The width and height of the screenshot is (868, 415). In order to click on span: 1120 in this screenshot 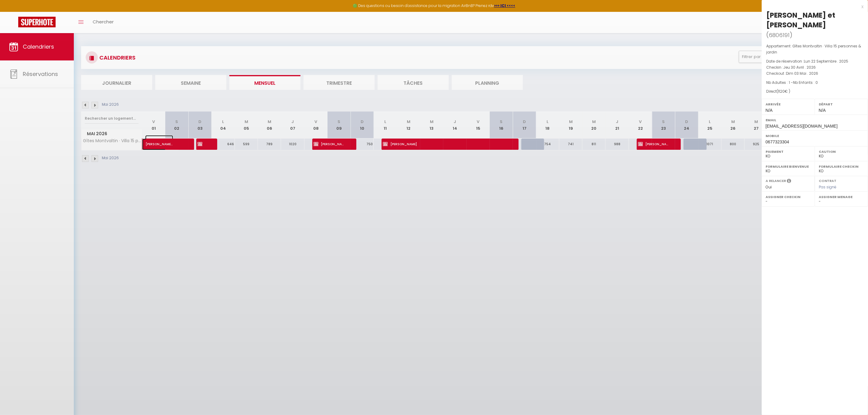, I will do `click(781, 91)`.